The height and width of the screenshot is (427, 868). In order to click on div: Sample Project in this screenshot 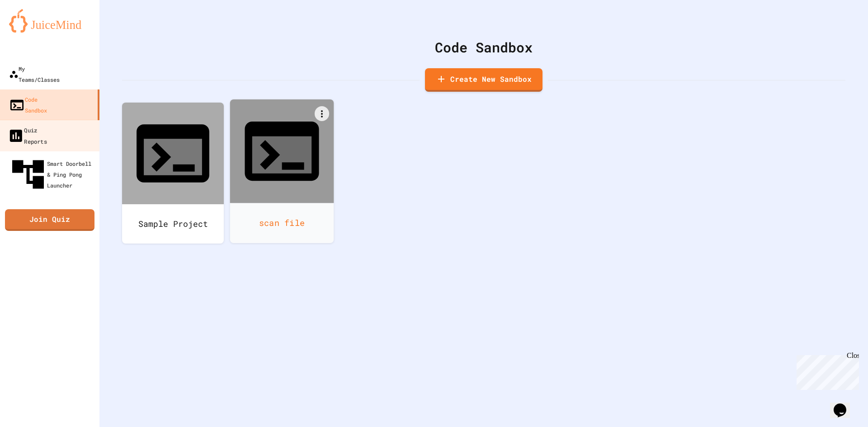, I will do `click(173, 224)`.